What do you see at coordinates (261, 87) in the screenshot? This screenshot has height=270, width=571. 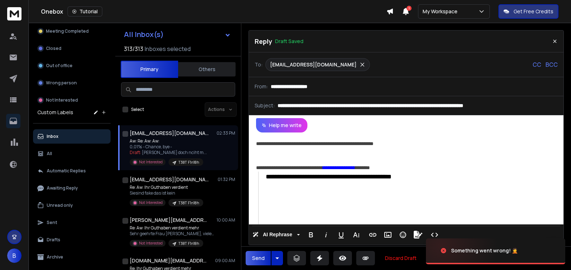 I see `p: From:` at bounding box center [261, 87].